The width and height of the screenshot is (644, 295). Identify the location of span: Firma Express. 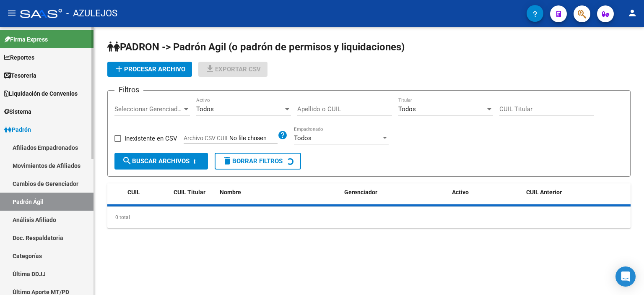
(26, 39).